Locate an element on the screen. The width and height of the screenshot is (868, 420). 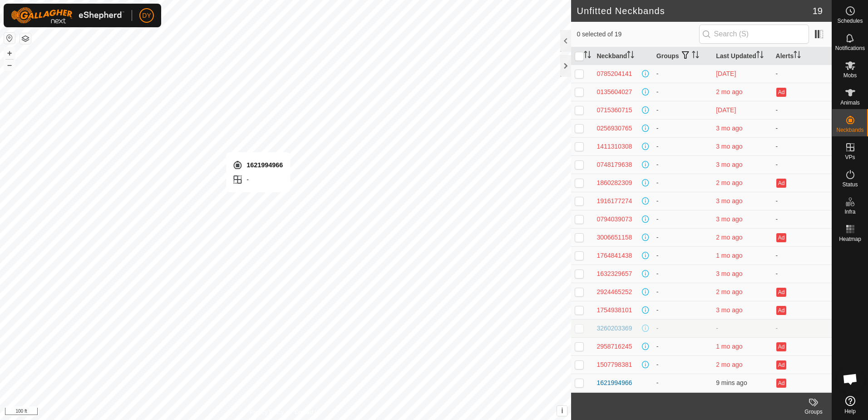
div: 1764841438 is located at coordinates (615, 255).